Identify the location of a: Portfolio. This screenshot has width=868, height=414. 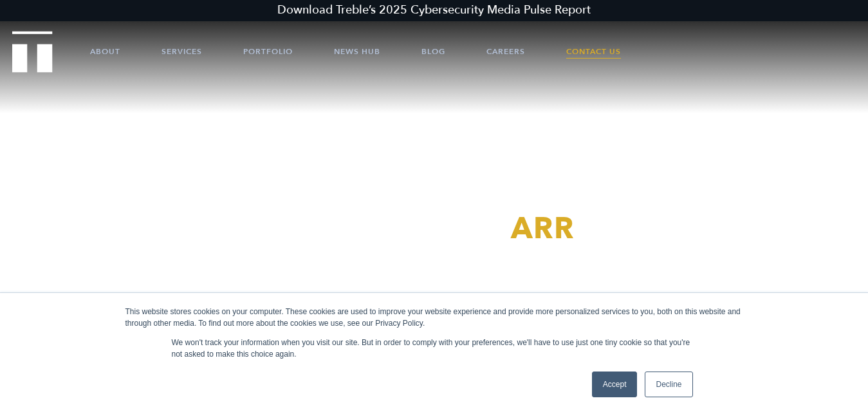
(267, 52).